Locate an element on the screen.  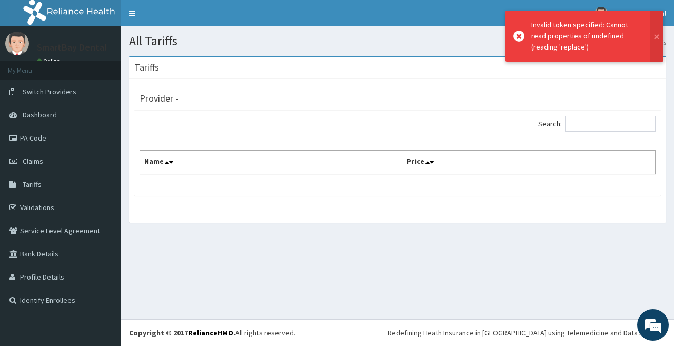
footer: All rights reserved. is located at coordinates (398, 332).